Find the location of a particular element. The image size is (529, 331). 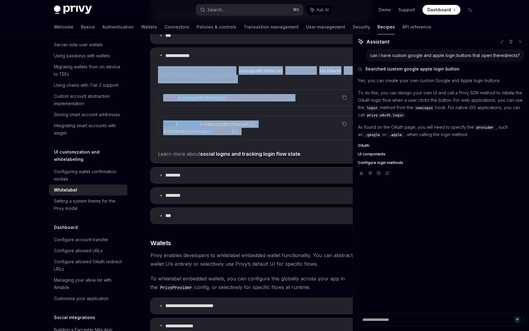

span: Assistant is located at coordinates (378, 42).